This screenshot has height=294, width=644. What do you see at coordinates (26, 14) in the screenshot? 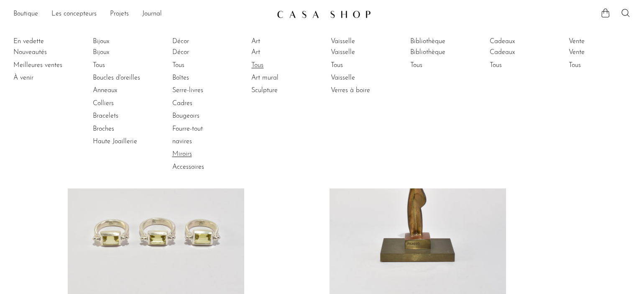
I see `a: Boutique` at bounding box center [26, 14].